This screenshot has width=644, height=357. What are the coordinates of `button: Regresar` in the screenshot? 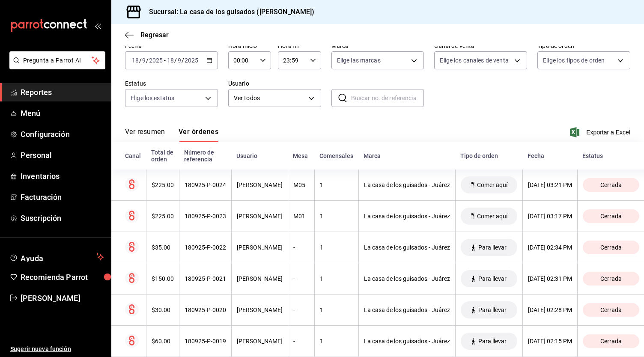 It's located at (147, 35).